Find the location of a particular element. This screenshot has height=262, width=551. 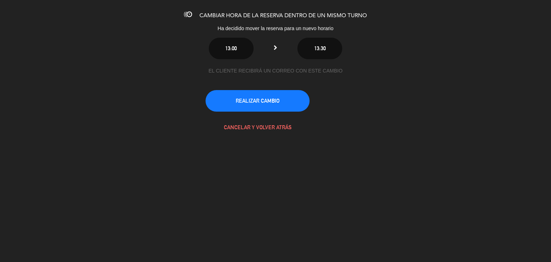

button: 13:30 is located at coordinates (319, 48).